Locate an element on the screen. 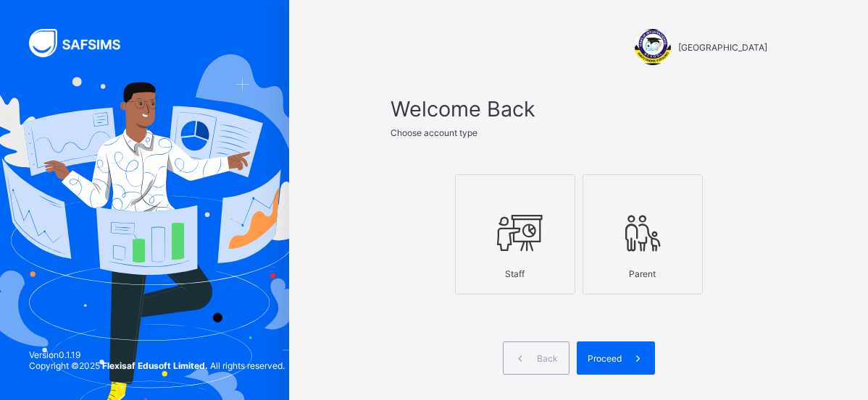 The width and height of the screenshot is (868, 400). span: Welcome Back is located at coordinates (579, 109).